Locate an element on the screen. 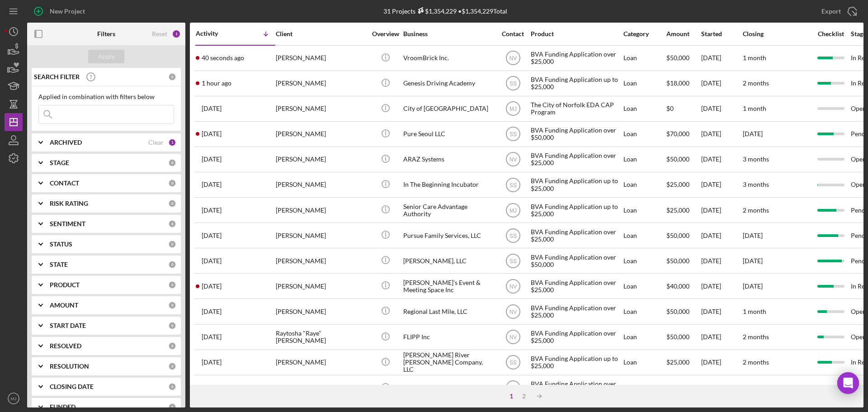 The height and width of the screenshot is (412, 868). div: Applied in combination with filters below is located at coordinates (106, 97).